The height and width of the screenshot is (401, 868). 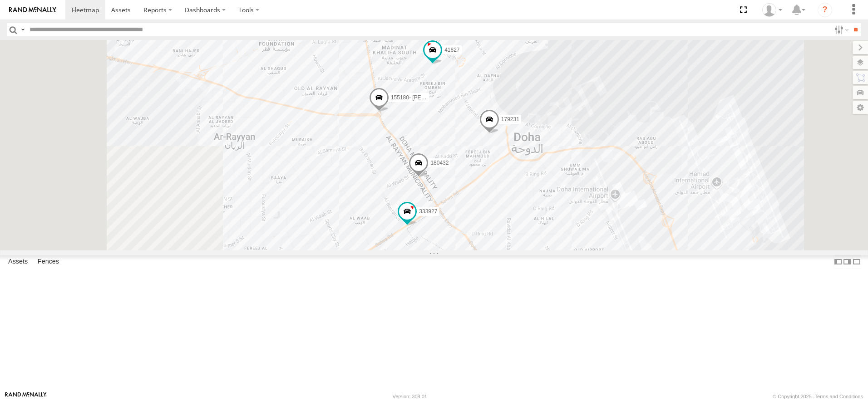 What do you see at coordinates (840, 30) in the screenshot?
I see `label: Search Filter Options` at bounding box center [840, 30].